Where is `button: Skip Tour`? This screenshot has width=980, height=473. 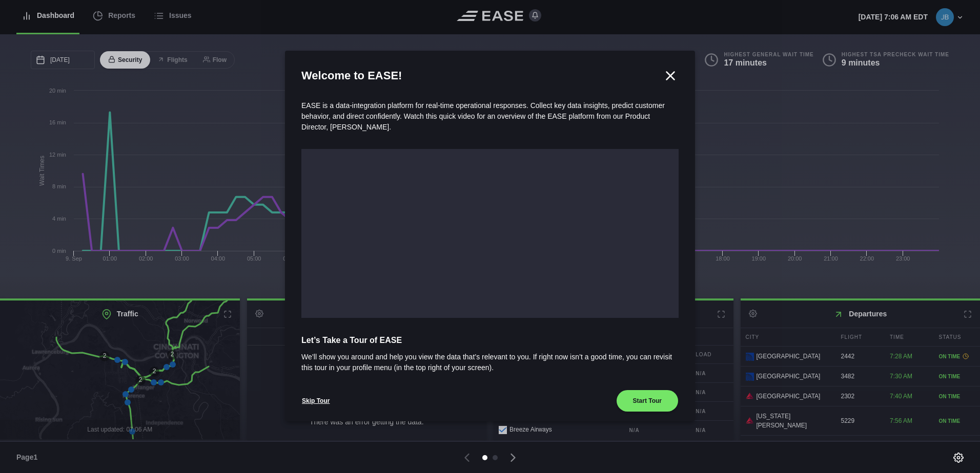 button: Skip Tour is located at coordinates (316, 401).